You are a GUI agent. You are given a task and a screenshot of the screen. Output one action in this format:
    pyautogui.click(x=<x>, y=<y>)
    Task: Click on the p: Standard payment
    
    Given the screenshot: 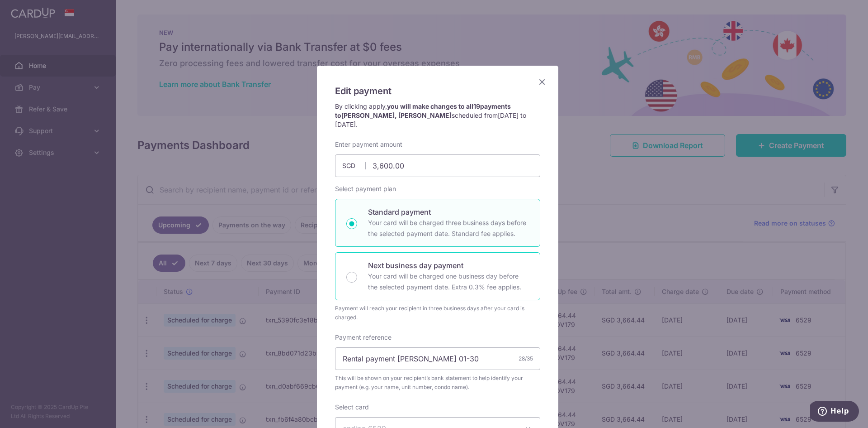 What is the action you would take?
    pyautogui.click(x=448, y=212)
    